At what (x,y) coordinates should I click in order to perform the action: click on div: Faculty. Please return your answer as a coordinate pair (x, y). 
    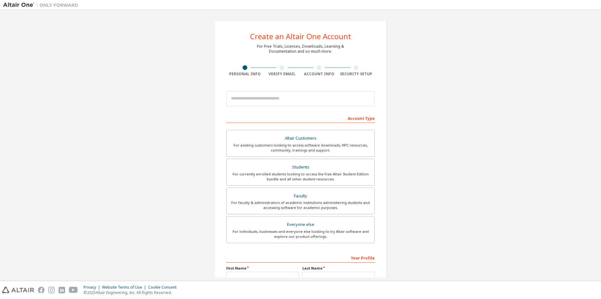
    Looking at the image, I should click on (301, 196).